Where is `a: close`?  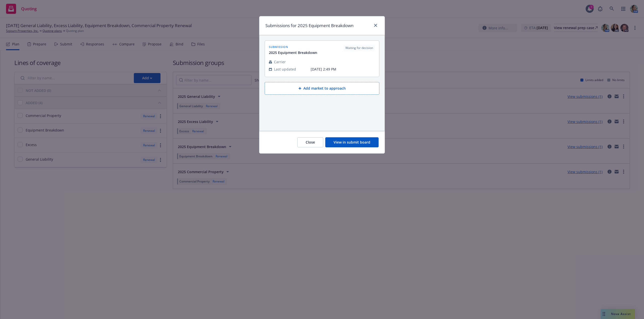
a: close is located at coordinates (375, 26).